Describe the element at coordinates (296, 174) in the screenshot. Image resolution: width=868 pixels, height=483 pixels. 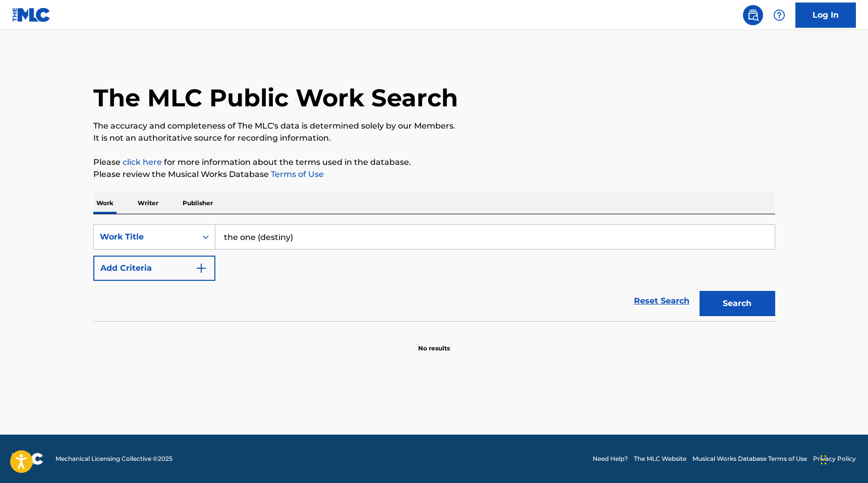
I see `a: Terms of Use` at that location.